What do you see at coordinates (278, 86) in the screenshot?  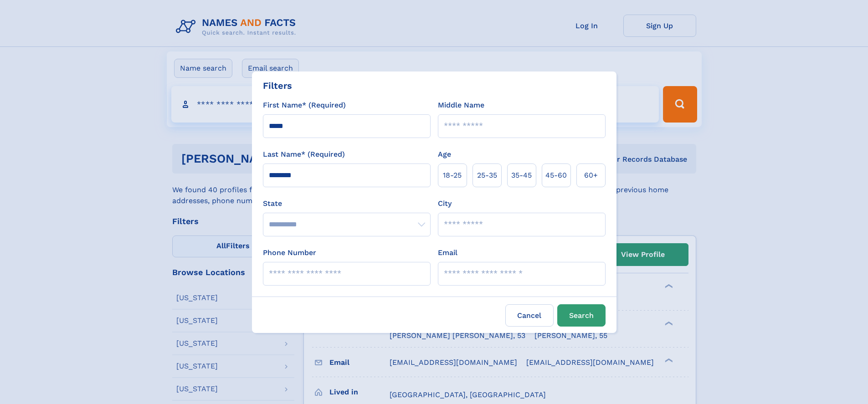 I see `div: Filters` at bounding box center [278, 86].